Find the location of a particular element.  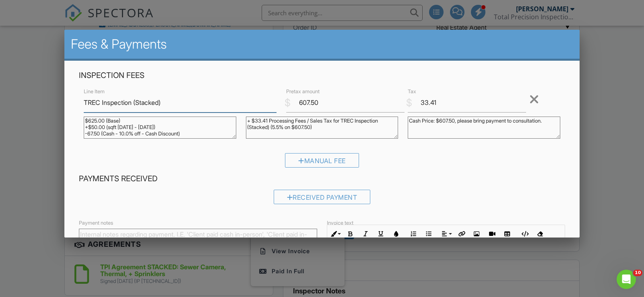

button: Align is located at coordinates (446, 234).